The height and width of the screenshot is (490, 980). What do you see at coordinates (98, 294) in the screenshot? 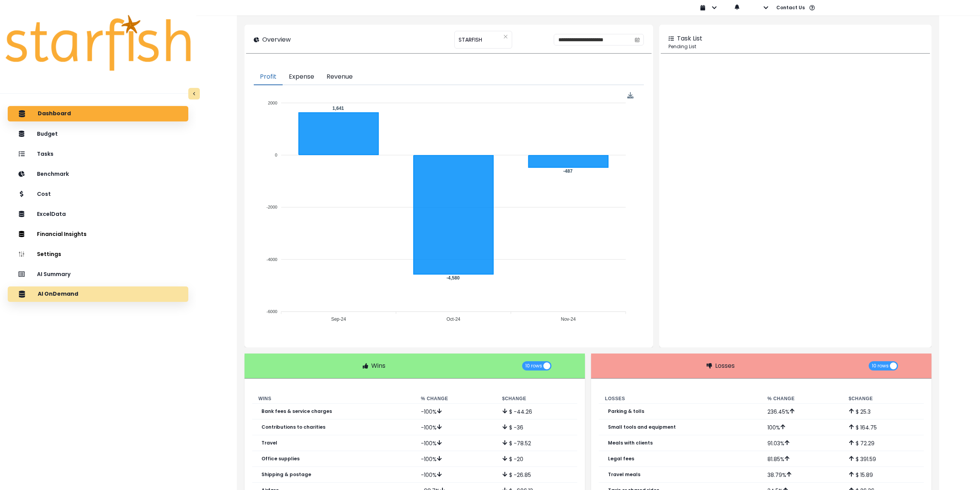
I see `button: AI OnDemand` at bounding box center [98, 294].